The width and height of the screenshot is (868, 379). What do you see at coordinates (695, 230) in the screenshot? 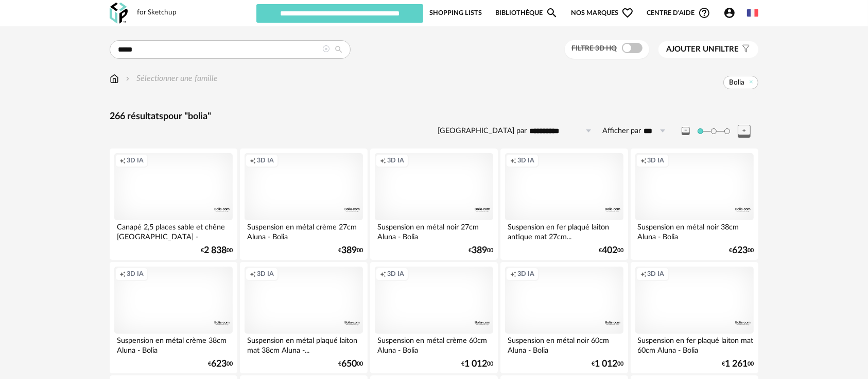
I see `div: Suspension en métal noir 38cm Aluna - Bolia` at bounding box center [695, 230].